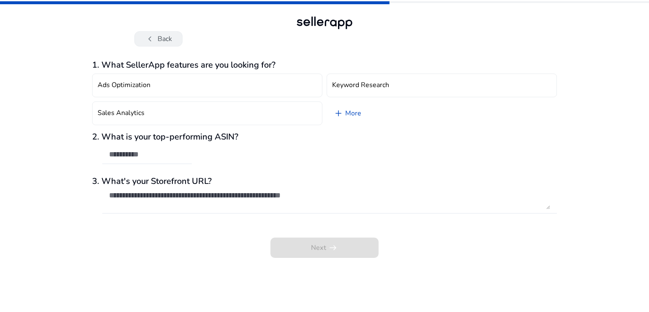 This screenshot has height=312, width=649. What do you see at coordinates (121, 113) in the screenshot?
I see `h4: Sales Analytics` at bounding box center [121, 113].